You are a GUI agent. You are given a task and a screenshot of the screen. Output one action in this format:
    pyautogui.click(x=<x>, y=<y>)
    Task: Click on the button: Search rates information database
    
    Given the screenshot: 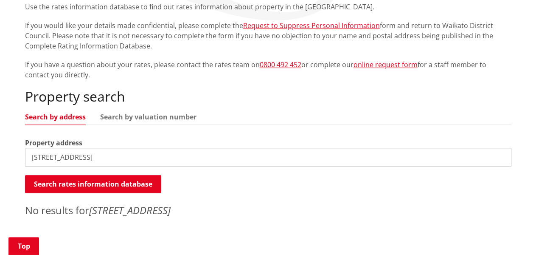 What is the action you would take?
    pyautogui.click(x=93, y=184)
    